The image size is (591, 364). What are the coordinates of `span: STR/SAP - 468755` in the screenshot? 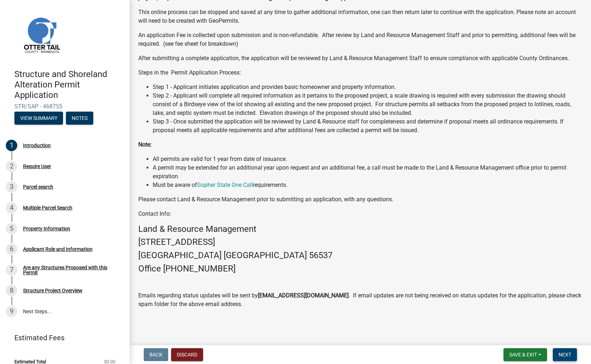 It's located at (65, 106).